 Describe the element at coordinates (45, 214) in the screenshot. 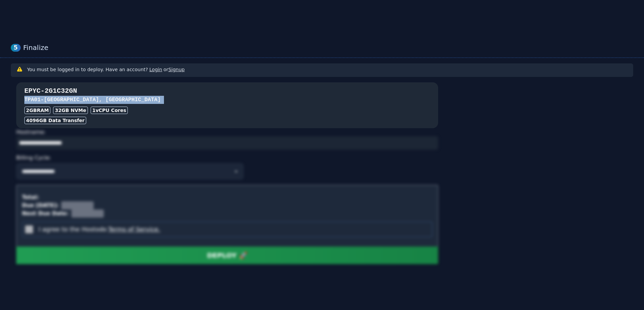

I see `div: Next Due Date:` at that location.